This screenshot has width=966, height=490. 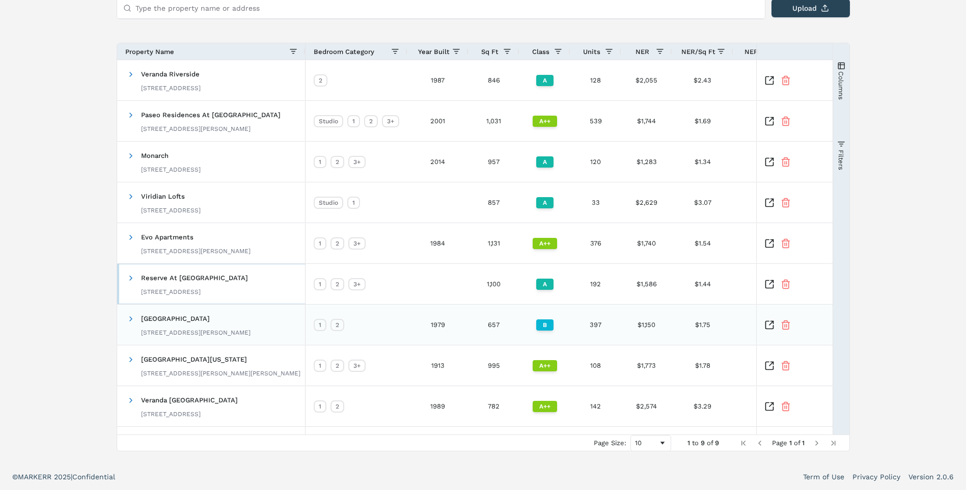 I want to click on div: 1987, so click(x=438, y=80).